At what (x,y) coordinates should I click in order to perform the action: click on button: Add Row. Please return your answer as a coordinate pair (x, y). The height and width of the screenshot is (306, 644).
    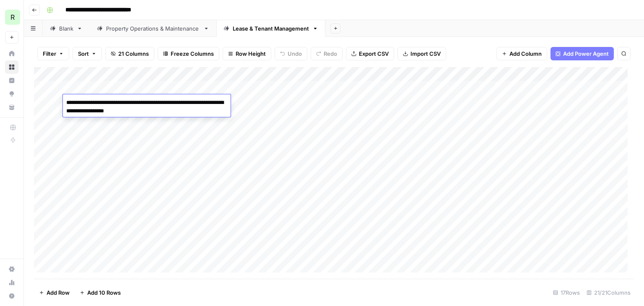
    Looking at the image, I should click on (54, 293).